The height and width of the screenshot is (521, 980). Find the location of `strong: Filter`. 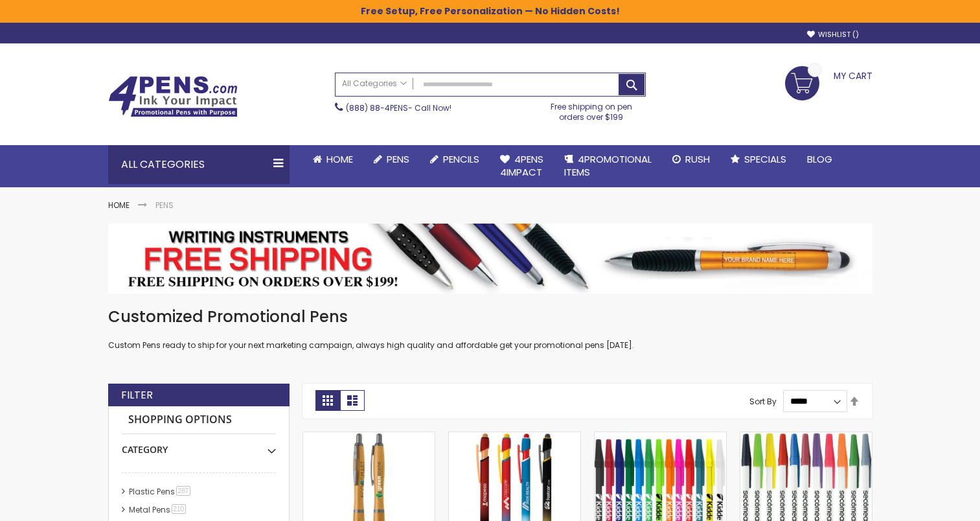

strong: Filter is located at coordinates (137, 395).